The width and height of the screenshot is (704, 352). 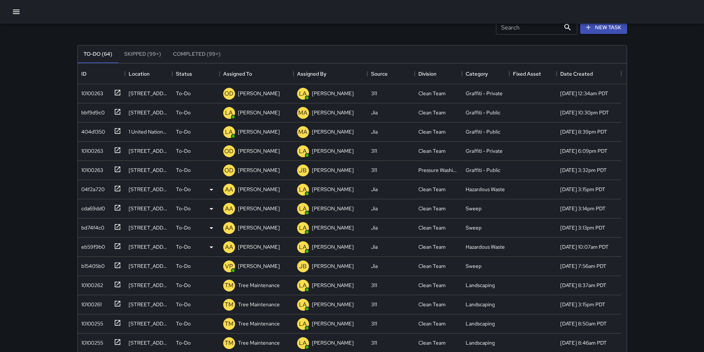 I want to click on div: 10100261, so click(x=90, y=303).